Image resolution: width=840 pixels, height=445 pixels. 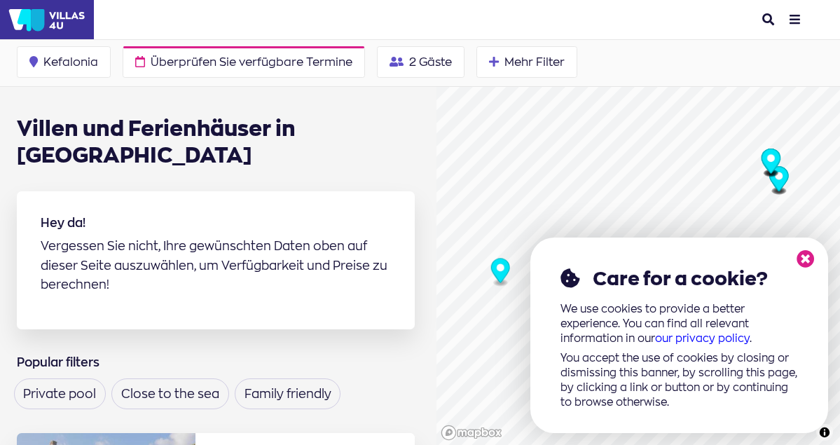 What do you see at coordinates (534, 62) in the screenshot?
I see `span: Mehr Filter` at bounding box center [534, 62].